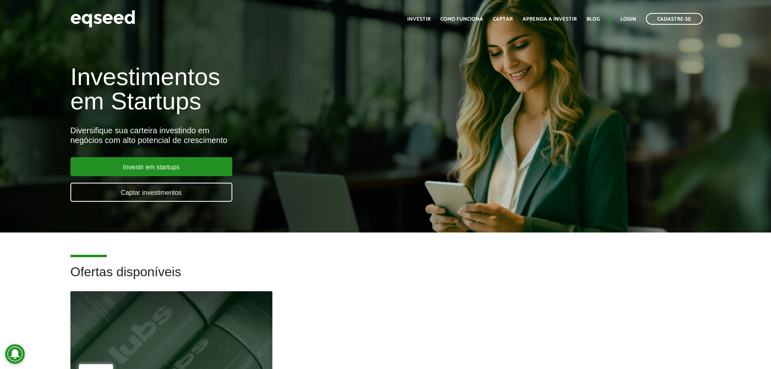 The image size is (771, 369). What do you see at coordinates (257, 135) in the screenshot?
I see `div: Diversifique sua carteira investindo em negócios com alto potencial de crescimento` at bounding box center [257, 135].